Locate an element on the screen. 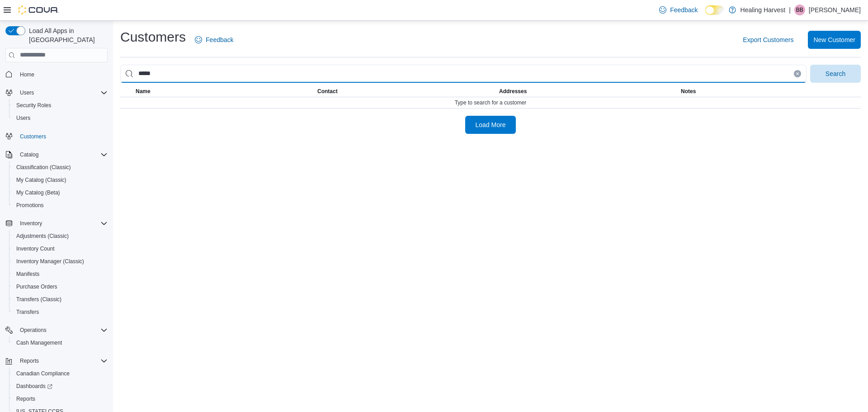 This screenshot has height=412, width=868. a: Users is located at coordinates (23, 118).